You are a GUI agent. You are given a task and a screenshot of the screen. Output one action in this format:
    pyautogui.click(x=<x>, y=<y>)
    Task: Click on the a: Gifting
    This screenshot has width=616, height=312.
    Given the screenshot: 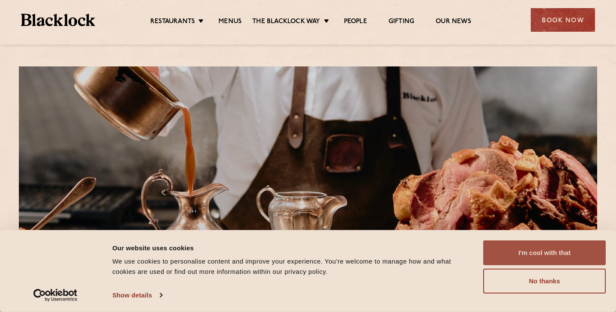 What is the action you would take?
    pyautogui.click(x=401, y=22)
    